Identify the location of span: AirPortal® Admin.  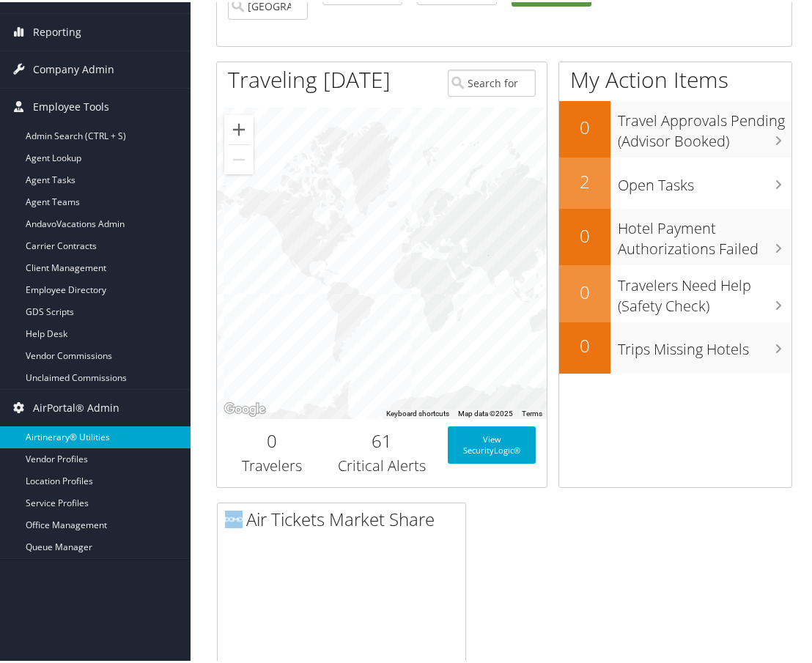
(76, 406).